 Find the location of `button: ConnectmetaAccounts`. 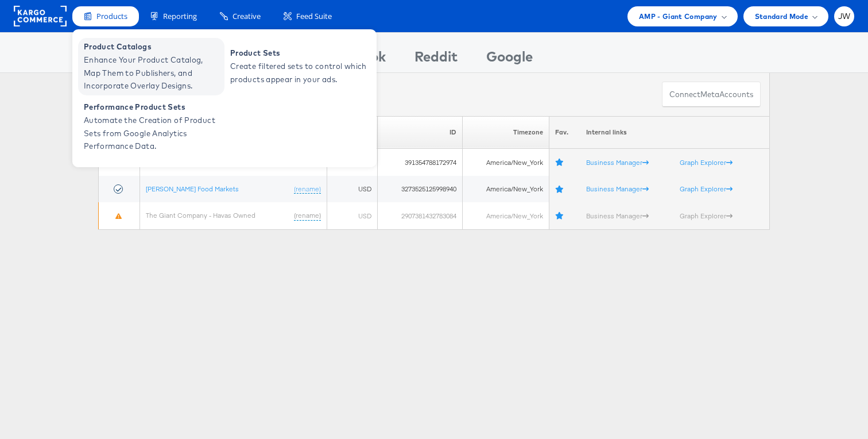

button: ConnectmetaAccounts is located at coordinates (712, 94).